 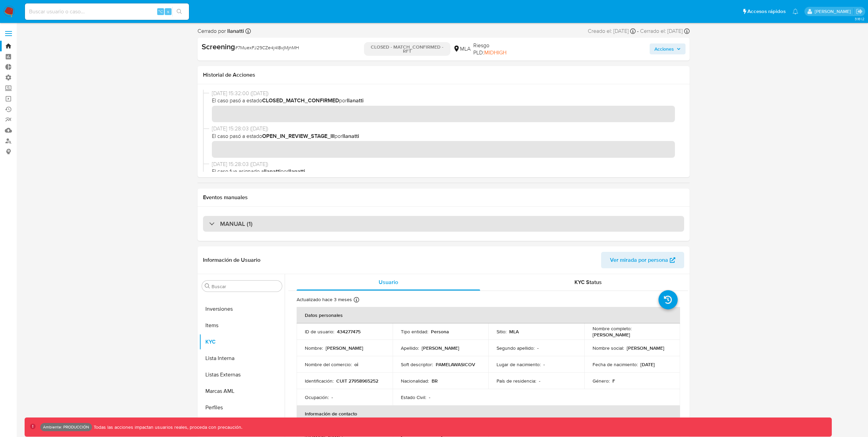 What do you see at coordinates (415, 332) in the screenshot?
I see `p: Tipo entidad :` at bounding box center [415, 332].